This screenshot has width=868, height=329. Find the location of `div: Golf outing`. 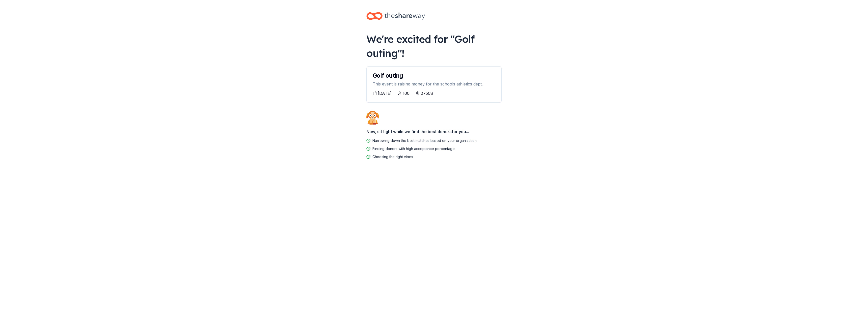

div: Golf outing is located at coordinates (434, 76).